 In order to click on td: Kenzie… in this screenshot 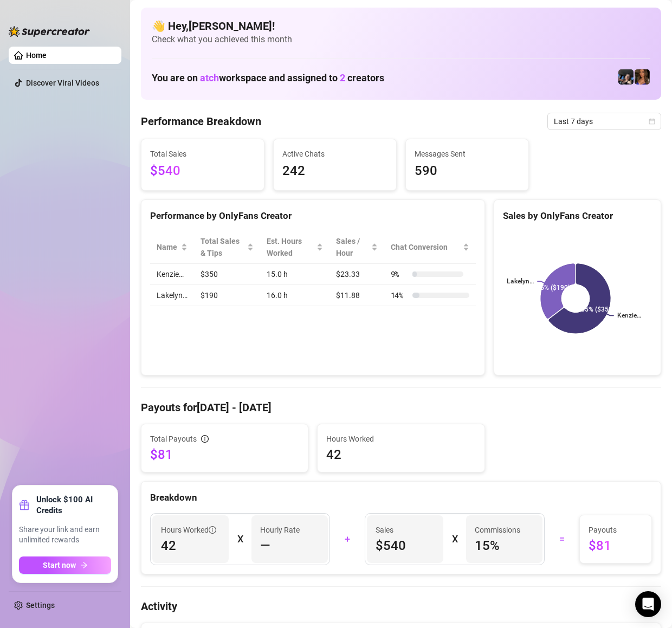, I will do `click(172, 274)`.